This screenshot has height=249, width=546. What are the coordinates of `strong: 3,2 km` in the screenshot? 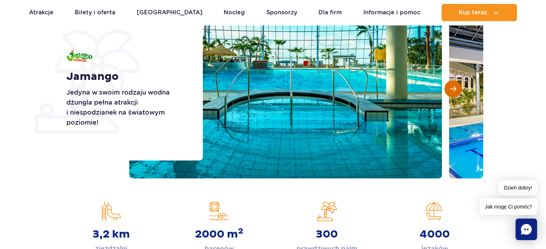 It's located at (111, 235).